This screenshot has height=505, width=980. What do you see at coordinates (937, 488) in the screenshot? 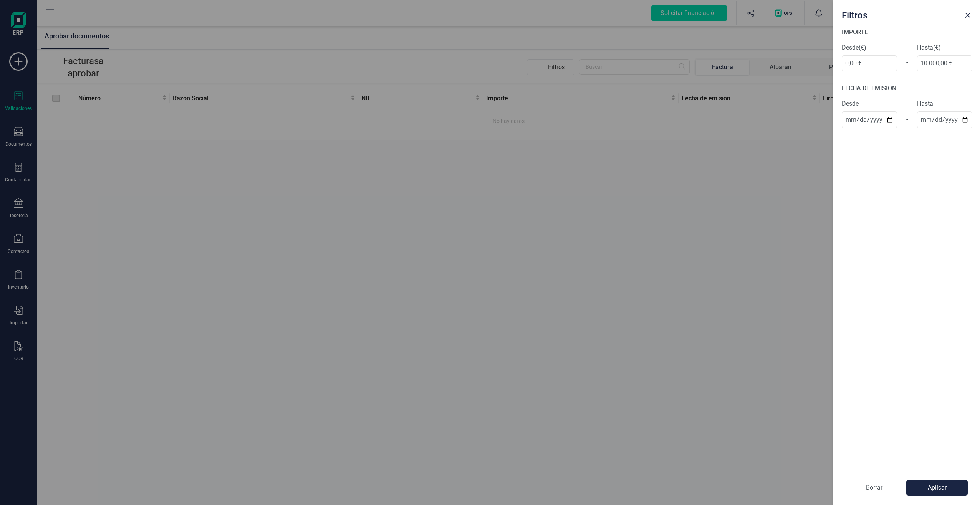
I see `button: Aplicar` at bounding box center [937, 488].